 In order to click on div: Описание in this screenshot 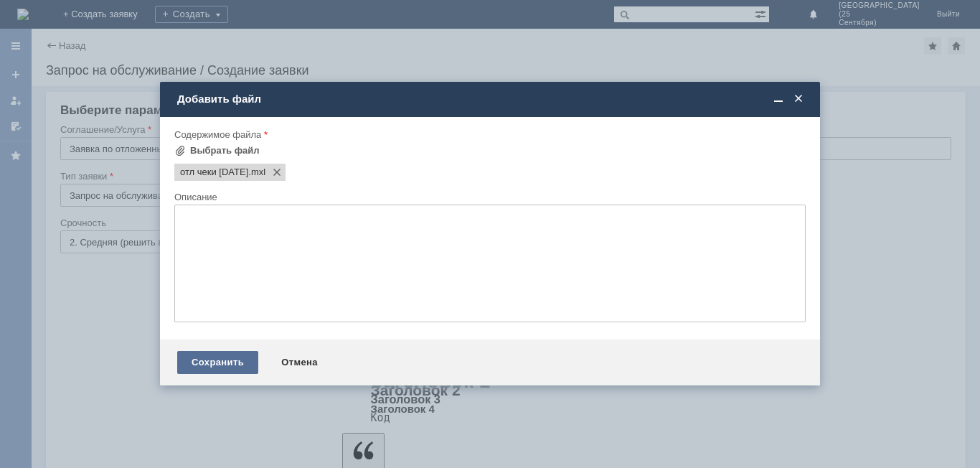, I will do `click(489, 197)`.